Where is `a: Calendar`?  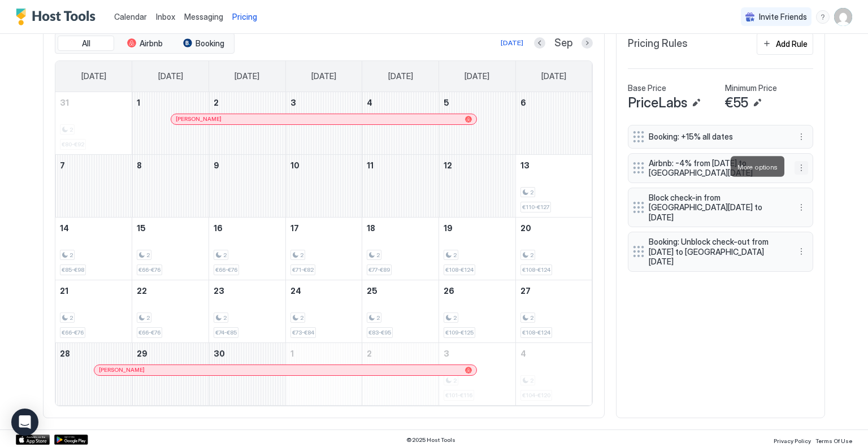 a: Calendar is located at coordinates (131, 16).